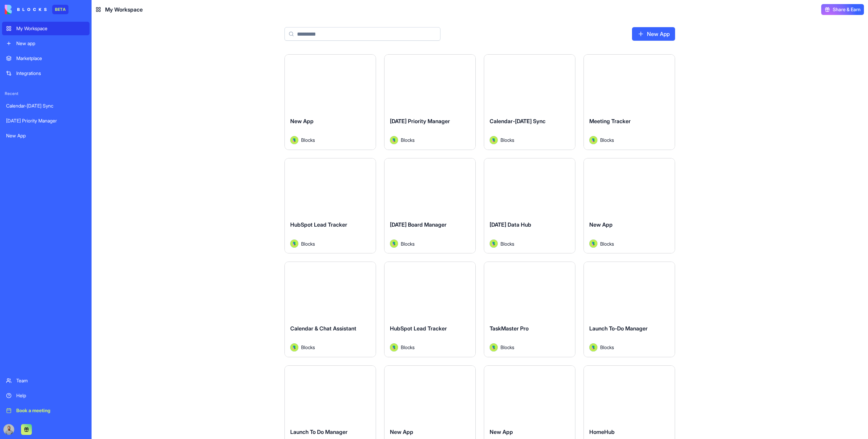 This screenshot has height=439, width=868. Describe the element at coordinates (51, 73) in the screenshot. I see `div: Integrations` at that location.